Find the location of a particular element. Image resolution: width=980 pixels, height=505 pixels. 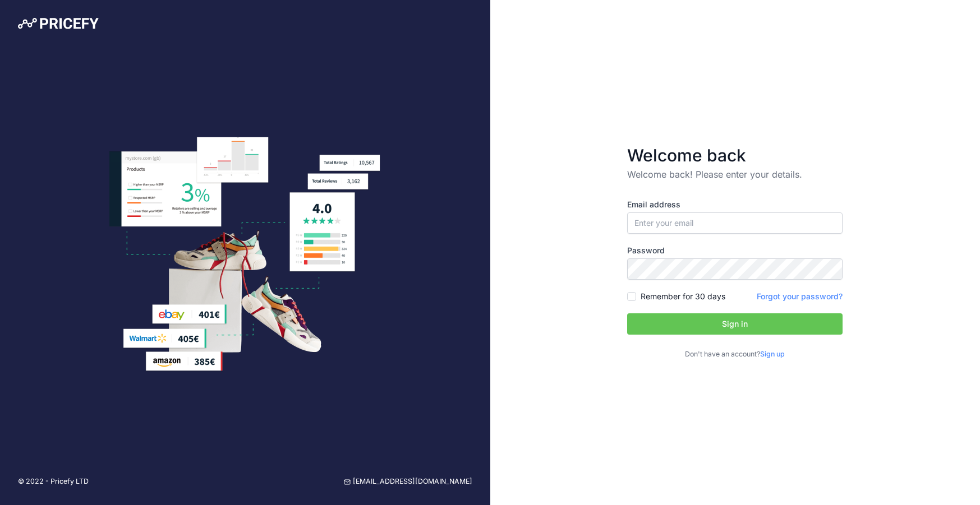

a: Forgot your password? is located at coordinates (799, 296).